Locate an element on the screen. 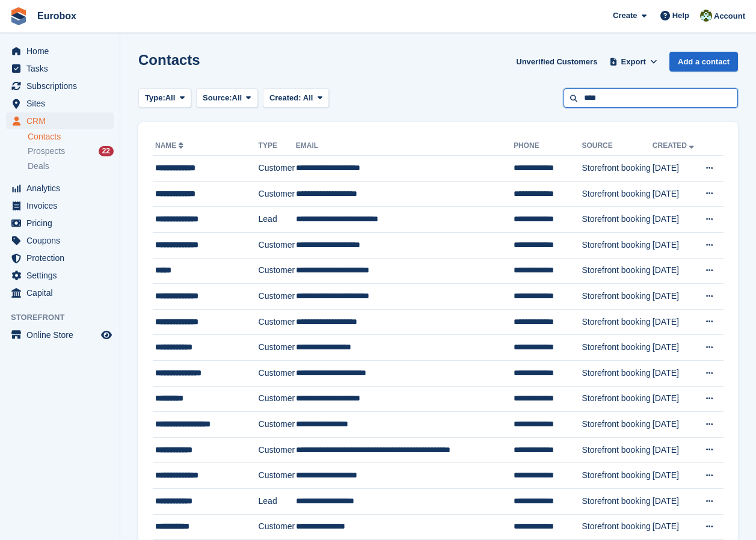 The image size is (756, 540). th: Type is located at coordinates (277, 146).